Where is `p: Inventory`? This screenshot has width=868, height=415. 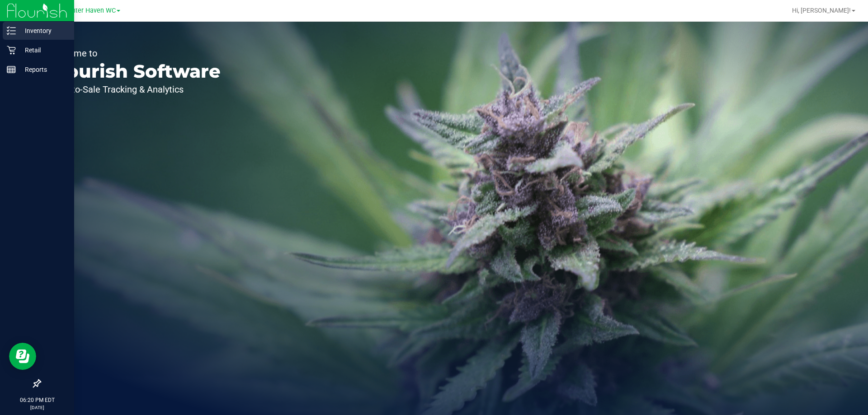
p: Inventory is located at coordinates (43, 31).